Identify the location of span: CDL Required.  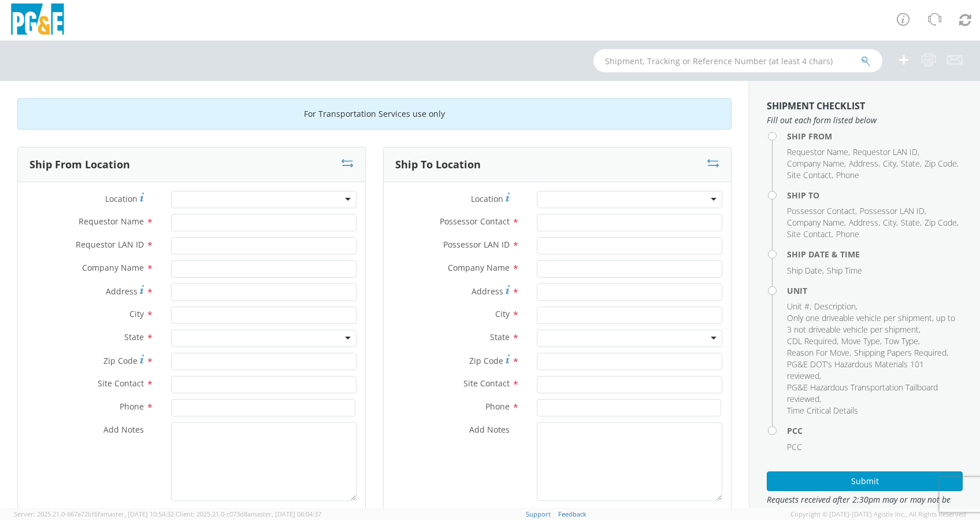
(812, 341).